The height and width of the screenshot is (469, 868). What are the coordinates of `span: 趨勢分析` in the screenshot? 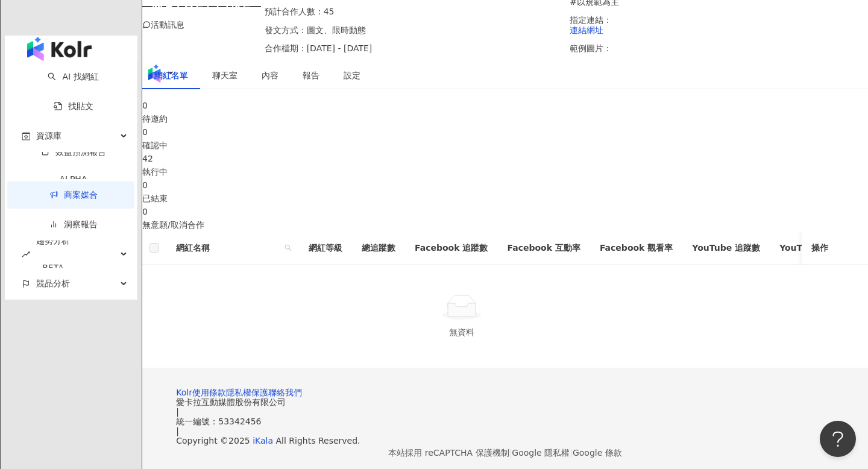 It's located at (53, 254).